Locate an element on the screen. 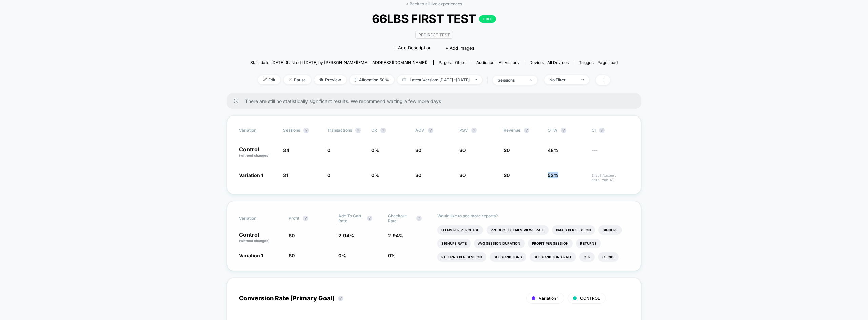 The width and height of the screenshot is (868, 320). li: Ctr is located at coordinates (587, 257).